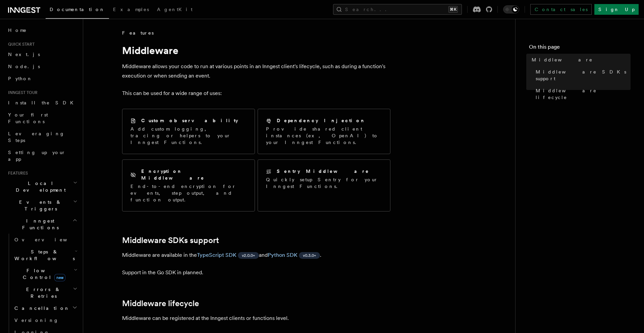 This screenshot has height=333, width=644. Describe the element at coordinates (45, 320) in the screenshot. I see `a: Versioning` at that location.